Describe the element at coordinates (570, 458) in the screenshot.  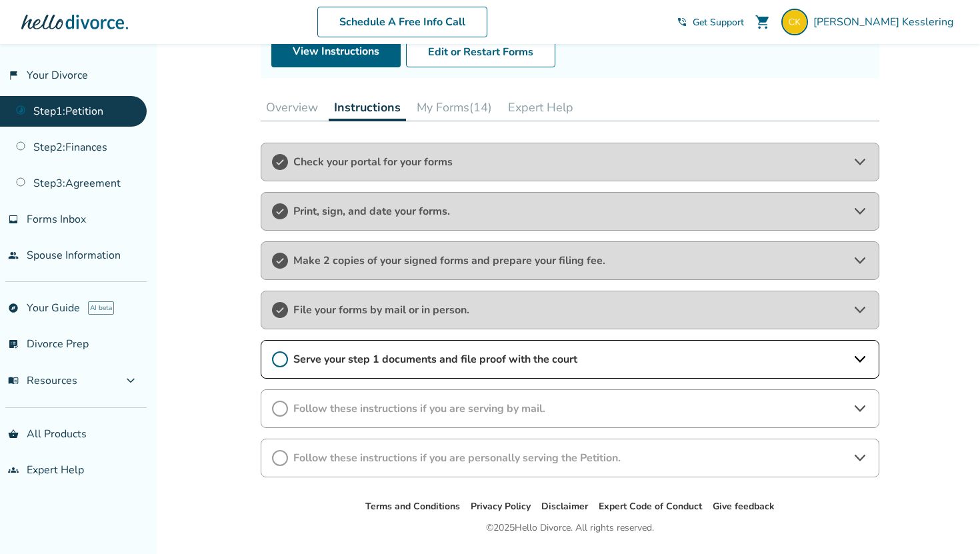
I see `span: Follow these instructions if you are personally serving the Petition.` at that location.